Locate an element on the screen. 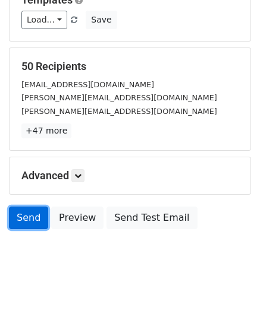 The height and width of the screenshot is (330, 260). a: Load... is located at coordinates (44, 20).